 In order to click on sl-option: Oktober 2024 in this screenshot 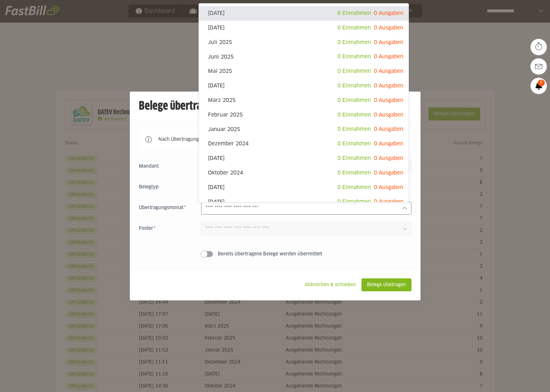, I will do `click(304, 173)`.